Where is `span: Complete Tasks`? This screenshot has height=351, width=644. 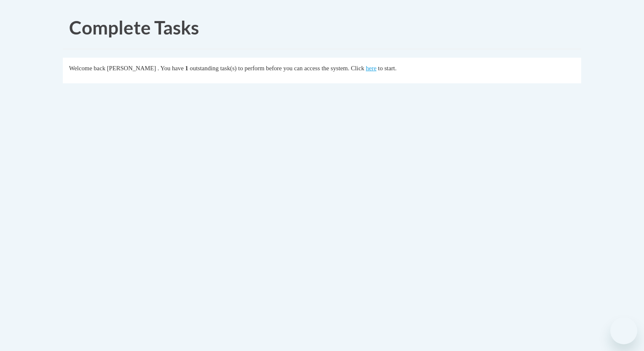
span: Complete Tasks is located at coordinates (134, 27).